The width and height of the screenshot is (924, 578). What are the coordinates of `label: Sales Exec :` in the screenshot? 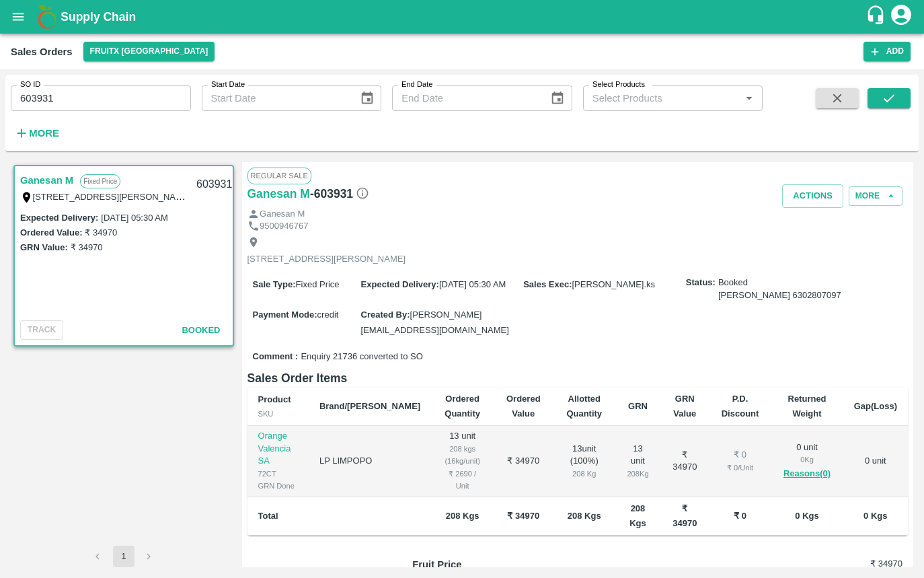 It's located at (547, 284).